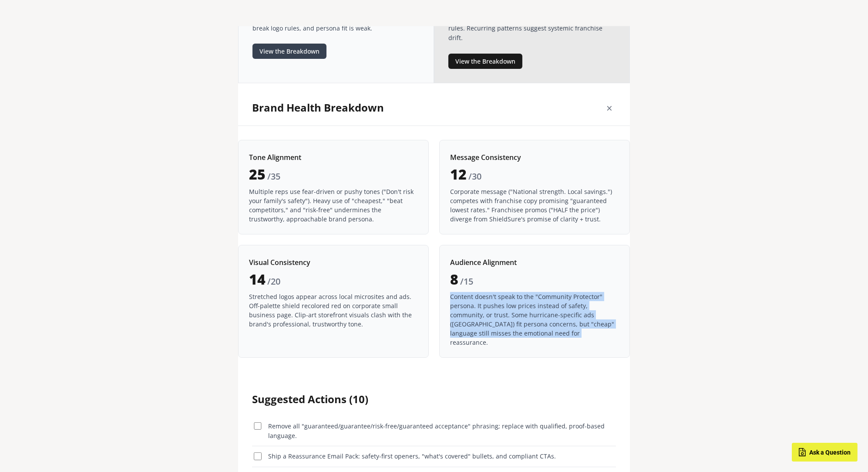 The image size is (868, 472). Describe the element at coordinates (534, 205) in the screenshot. I see `p: Corporate message ("National strength. Local savings.") competes with franchise copy promising "g...` at that location.